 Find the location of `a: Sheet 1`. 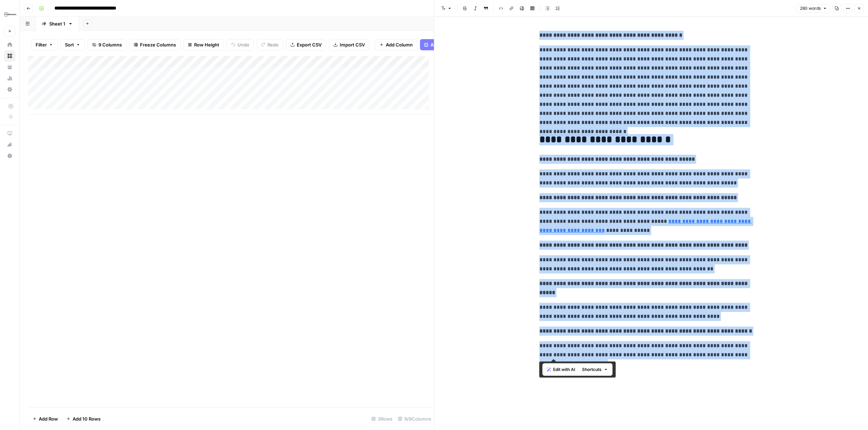

a: Sheet 1 is located at coordinates (57, 23).